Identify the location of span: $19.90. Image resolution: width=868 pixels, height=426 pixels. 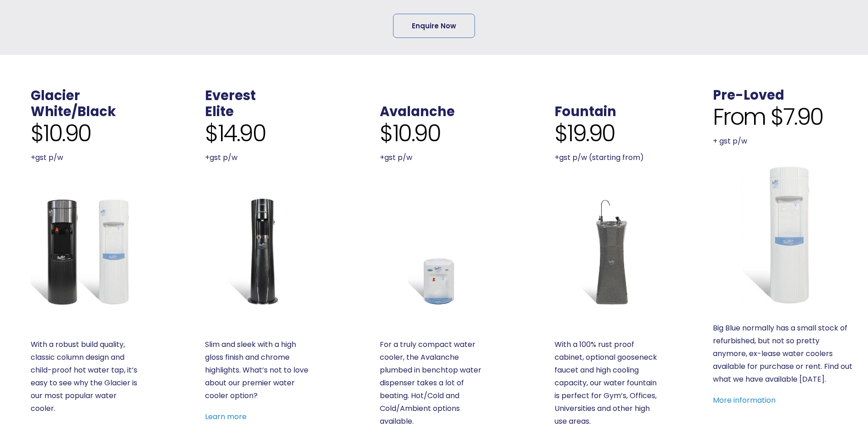
(585, 133).